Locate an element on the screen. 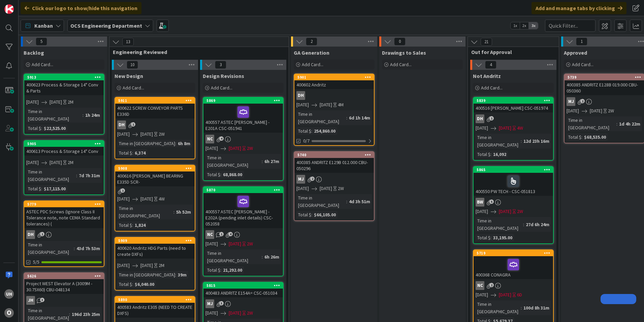 The image size is (644, 322). div: 5626Project WEST Elevator A (3009M - 30.75X60) CBU-048134 is located at coordinates (64, 283).